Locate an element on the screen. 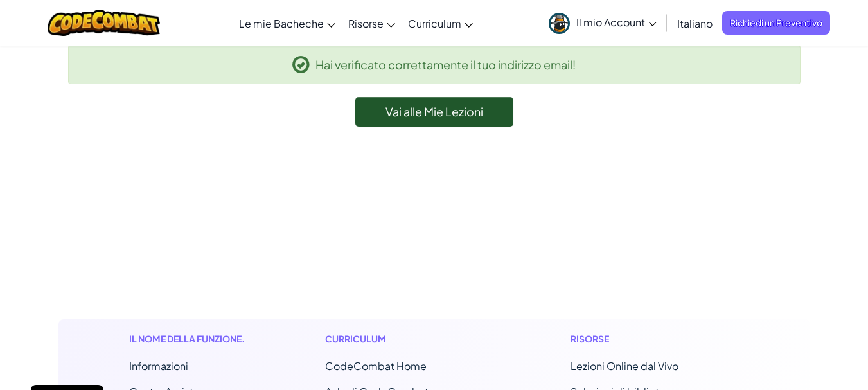  h1: Risorse is located at coordinates (655, 339).